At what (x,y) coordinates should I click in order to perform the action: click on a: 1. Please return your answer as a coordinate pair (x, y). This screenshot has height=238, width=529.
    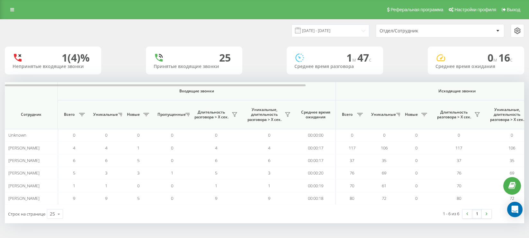
    Looking at the image, I should click on (477, 214).